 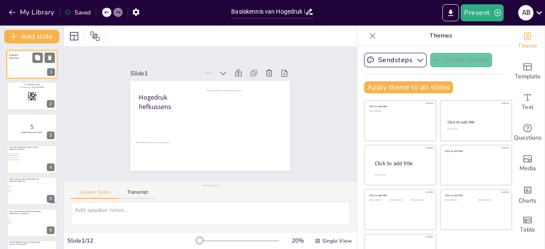 What do you see at coordinates (32, 127) in the screenshot?
I see `p: 5` at bounding box center [32, 127].